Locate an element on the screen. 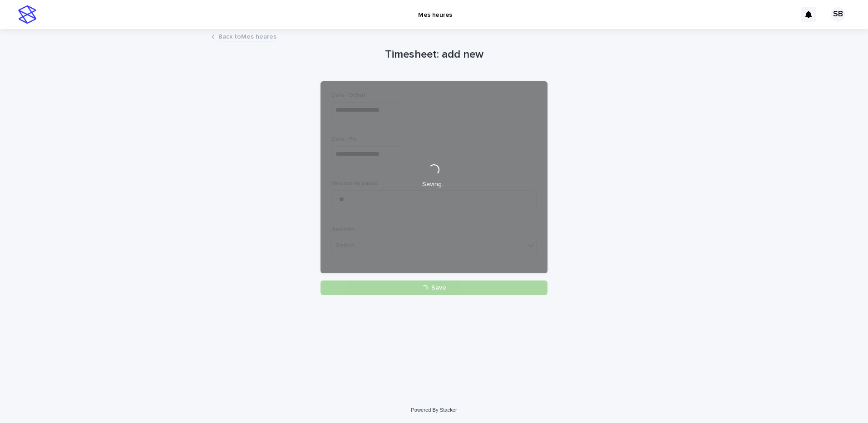 Image resolution: width=868 pixels, height=423 pixels. a: Powered By Stacker is located at coordinates (433, 410).